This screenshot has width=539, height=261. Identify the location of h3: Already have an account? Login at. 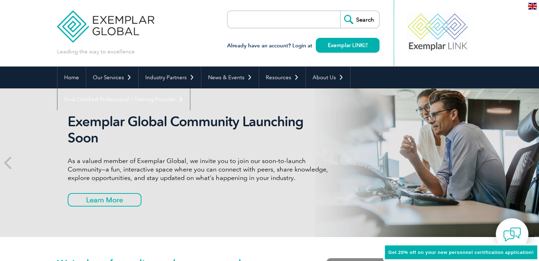
(303, 46).